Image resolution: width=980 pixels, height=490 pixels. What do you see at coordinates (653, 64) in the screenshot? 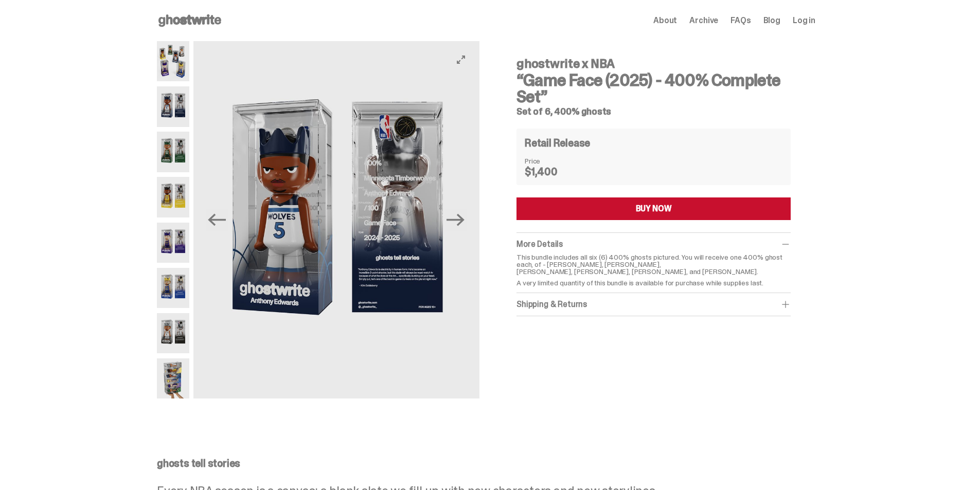
I see `h4: ghostwrite x NBA` at bounding box center [653, 64].